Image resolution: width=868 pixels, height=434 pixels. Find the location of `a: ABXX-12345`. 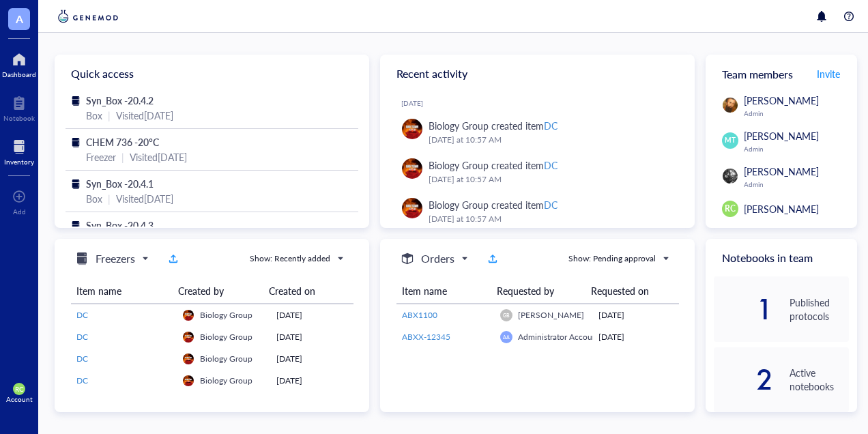

a: ABXX-12345 is located at coordinates (446, 337).